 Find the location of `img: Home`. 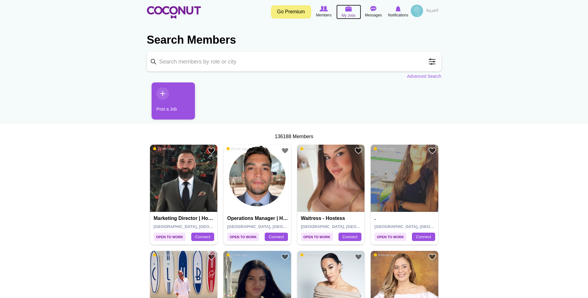

img: Home is located at coordinates (174, 12).